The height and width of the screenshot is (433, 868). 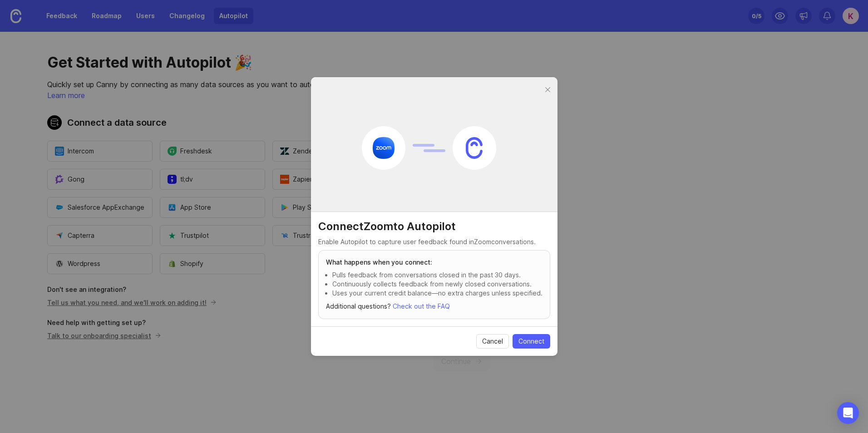 What do you see at coordinates (434, 242) in the screenshot?
I see `p: Enable Autopilot to capture user feedback found in Zoom conversations.` at bounding box center [434, 242].